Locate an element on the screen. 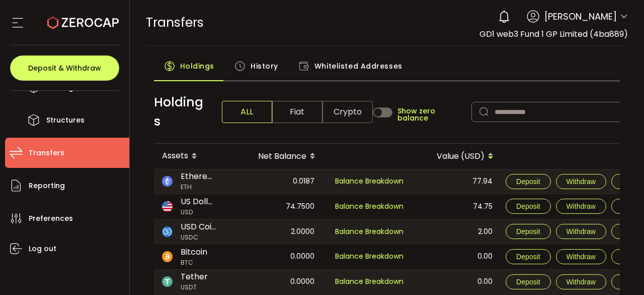 This screenshot has height=295, width=644. div: 74.7500 is located at coordinates (278, 207).